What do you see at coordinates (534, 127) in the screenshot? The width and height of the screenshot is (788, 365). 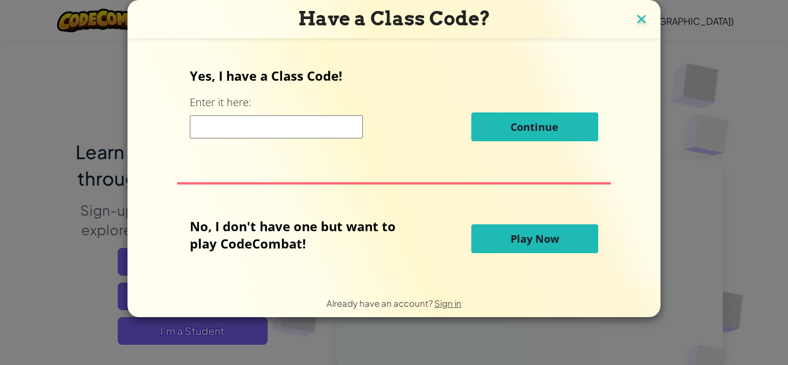 I see `span: Continue` at bounding box center [534, 127].